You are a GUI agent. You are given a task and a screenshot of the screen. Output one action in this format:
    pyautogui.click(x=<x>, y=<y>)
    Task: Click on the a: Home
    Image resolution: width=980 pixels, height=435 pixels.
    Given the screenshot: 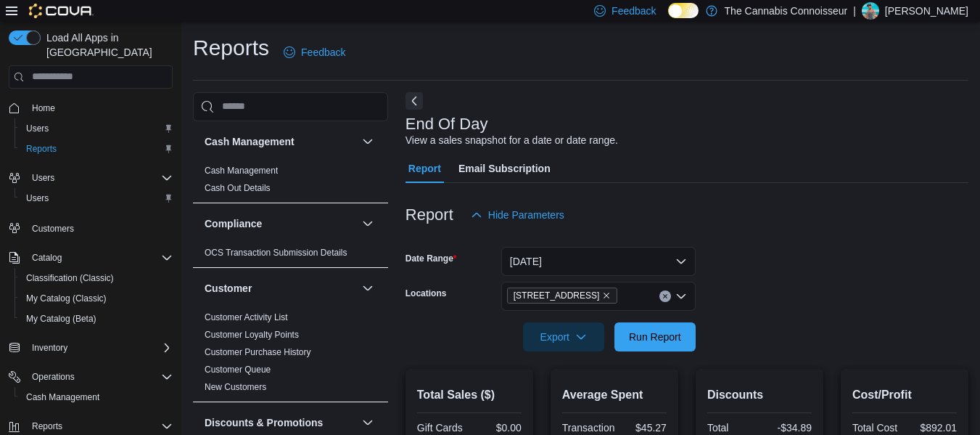 What is the action you would take?
    pyautogui.click(x=43, y=108)
    